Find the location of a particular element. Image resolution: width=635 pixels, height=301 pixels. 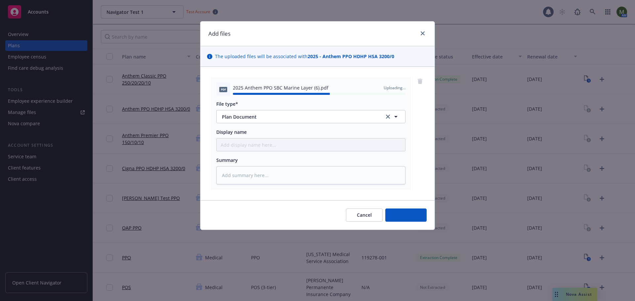

span: File type* is located at coordinates (227, 104).